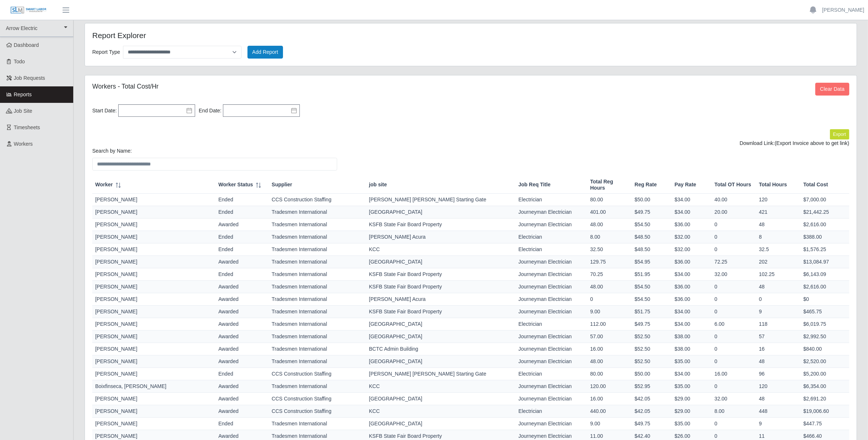 The image size is (868, 440). Describe the element at coordinates (825, 411) in the screenshot. I see `td: $19,006.60` at that location.